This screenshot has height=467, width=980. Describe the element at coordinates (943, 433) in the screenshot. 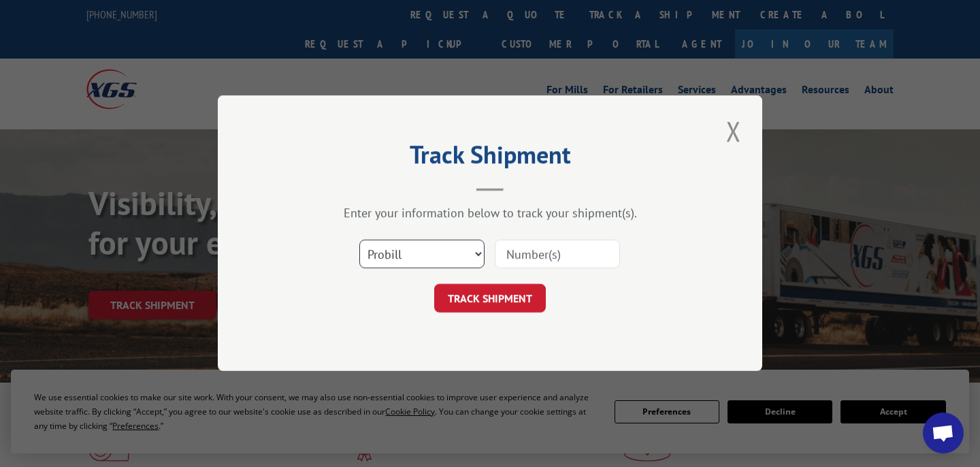

I see `a: Open chat` at that location.